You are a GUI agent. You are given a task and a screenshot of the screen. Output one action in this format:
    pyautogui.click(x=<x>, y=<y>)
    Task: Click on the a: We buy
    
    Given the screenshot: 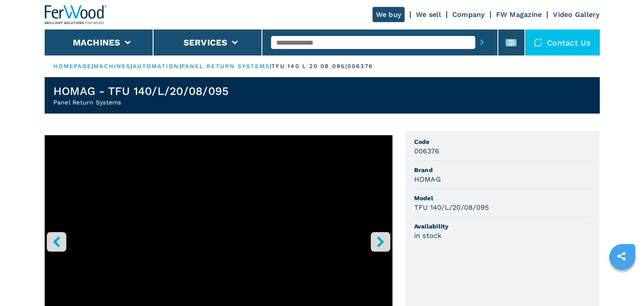 What is the action you would take?
    pyautogui.click(x=389, y=14)
    